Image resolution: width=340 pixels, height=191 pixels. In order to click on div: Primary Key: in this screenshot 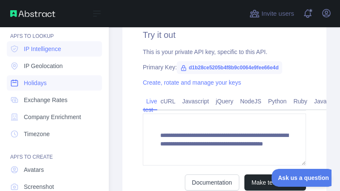, I will do `click(225, 67)`.